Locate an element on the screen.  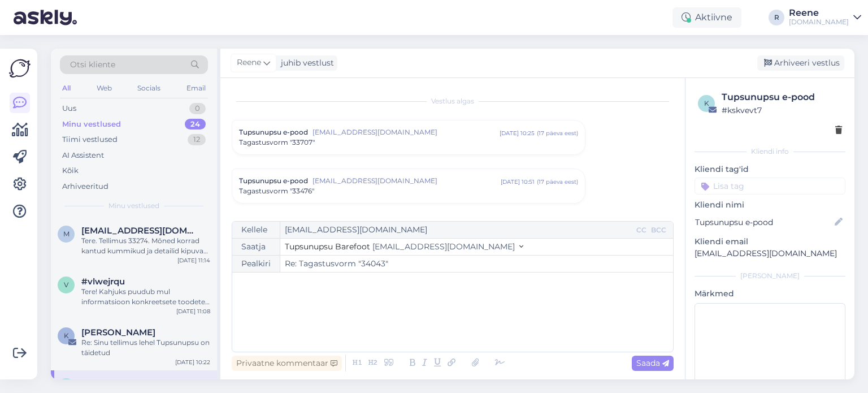
div: Arhiveeri vestlus is located at coordinates (801, 63).